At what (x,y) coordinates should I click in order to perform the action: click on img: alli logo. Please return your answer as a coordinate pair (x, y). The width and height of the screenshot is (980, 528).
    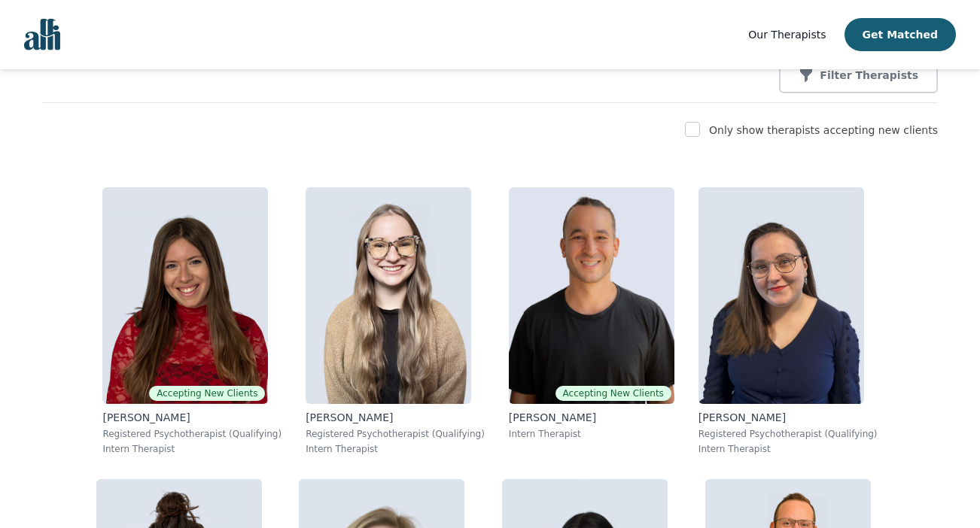
    Looking at the image, I should click on (42, 34).